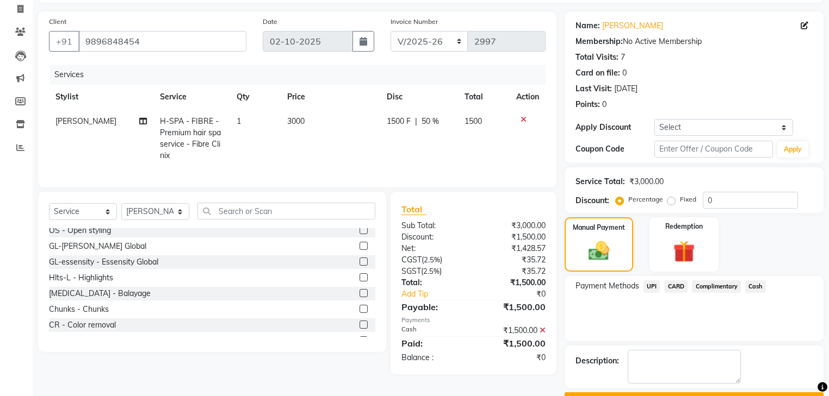 This screenshot has width=829, height=396. I want to click on div: 7, so click(623, 57).